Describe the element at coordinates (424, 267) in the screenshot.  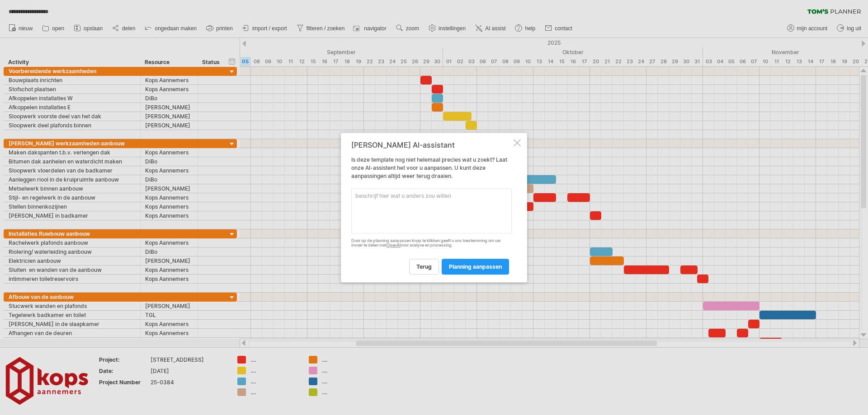
I see `a: terug` at that location.